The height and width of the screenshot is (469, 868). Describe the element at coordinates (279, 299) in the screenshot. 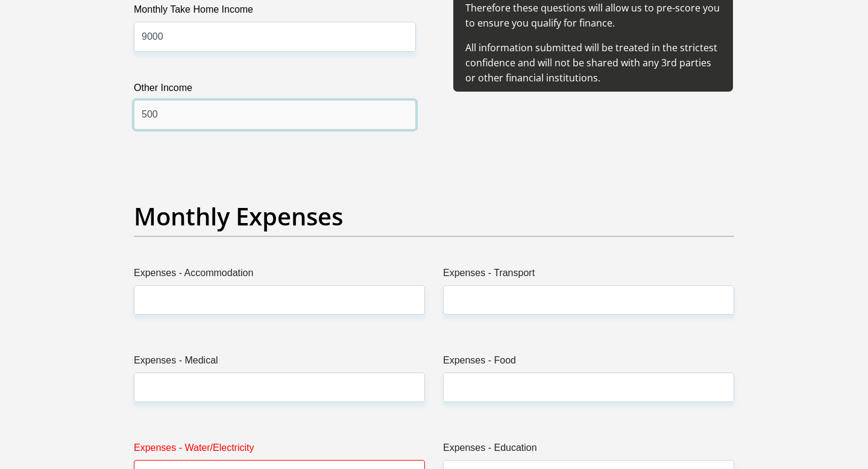

I see `input: Expenses - Accommodation` at that location.